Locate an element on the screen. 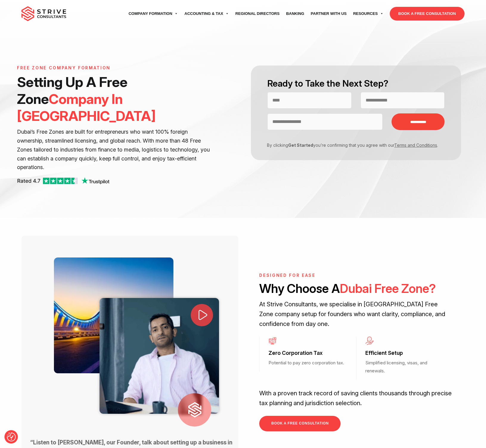  img: main-logo.svg is located at coordinates (43, 14).